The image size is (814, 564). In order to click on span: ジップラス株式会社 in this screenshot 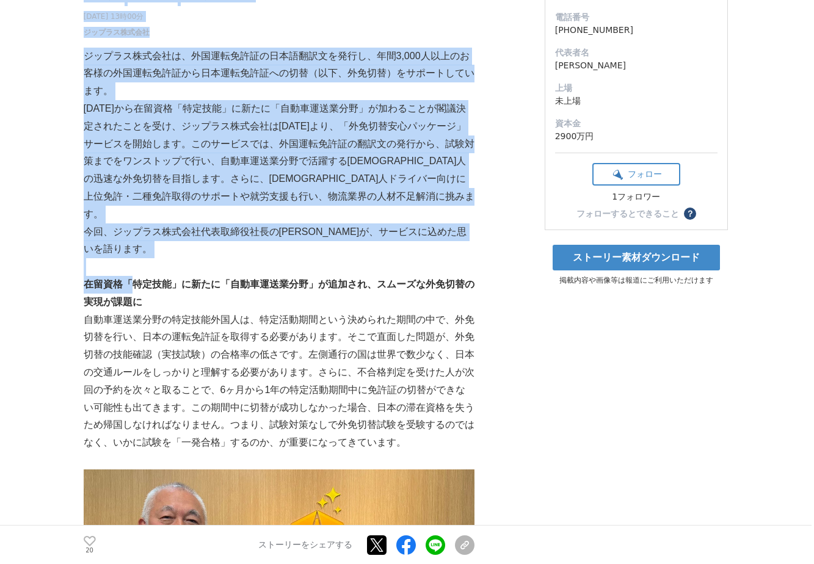, I will do `click(117, 32)`.